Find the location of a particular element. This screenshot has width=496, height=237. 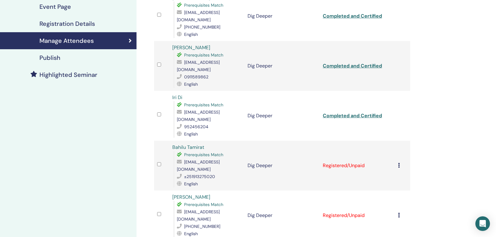

h4: Registration Details is located at coordinates (67, 24).